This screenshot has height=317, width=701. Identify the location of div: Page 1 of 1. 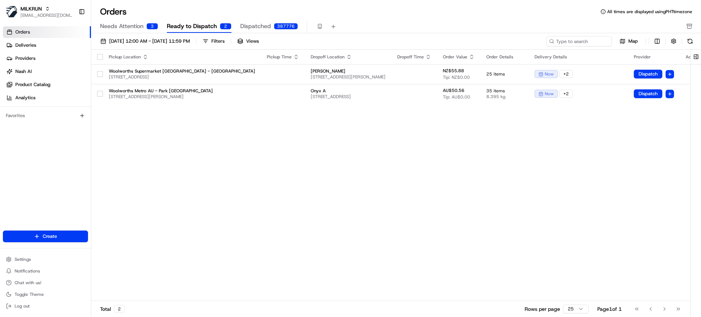
(609, 309).